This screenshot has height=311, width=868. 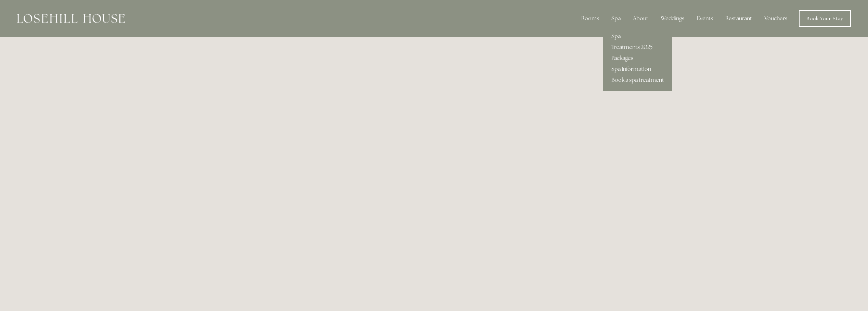 What do you see at coordinates (638, 80) in the screenshot?
I see `a: Book a spa treatment` at bounding box center [638, 80].